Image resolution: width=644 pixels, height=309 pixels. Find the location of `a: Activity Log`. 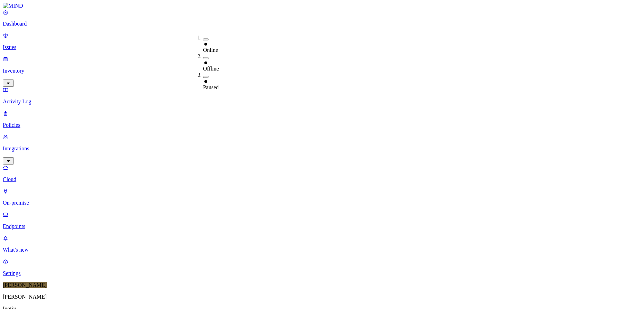

a: Activity Log is located at coordinates (322, 96).